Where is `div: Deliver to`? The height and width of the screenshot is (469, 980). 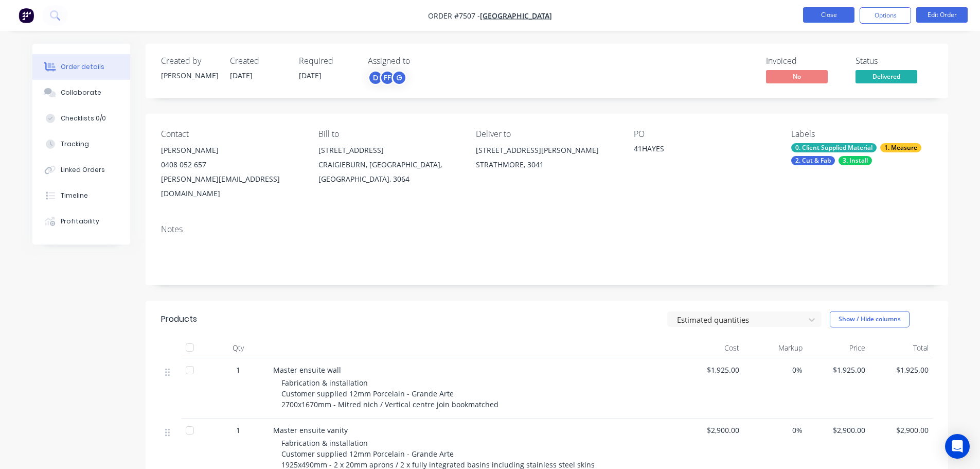 div: Deliver to is located at coordinates (546, 134).